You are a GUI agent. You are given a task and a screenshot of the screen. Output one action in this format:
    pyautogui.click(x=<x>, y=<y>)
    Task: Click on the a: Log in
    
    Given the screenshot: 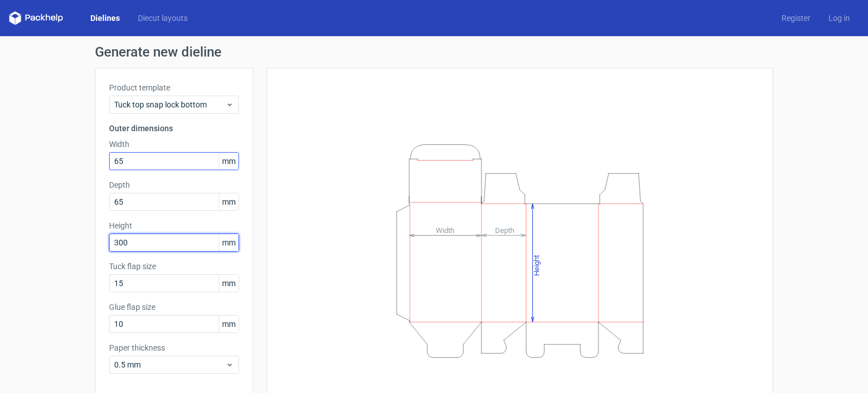 What is the action you would take?
    pyautogui.click(x=839, y=18)
    